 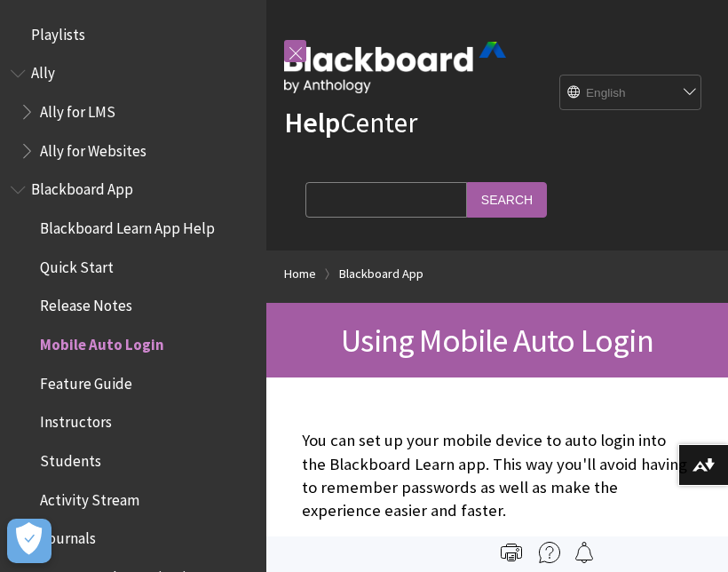 I want to click on span: Journals, so click(x=68, y=535).